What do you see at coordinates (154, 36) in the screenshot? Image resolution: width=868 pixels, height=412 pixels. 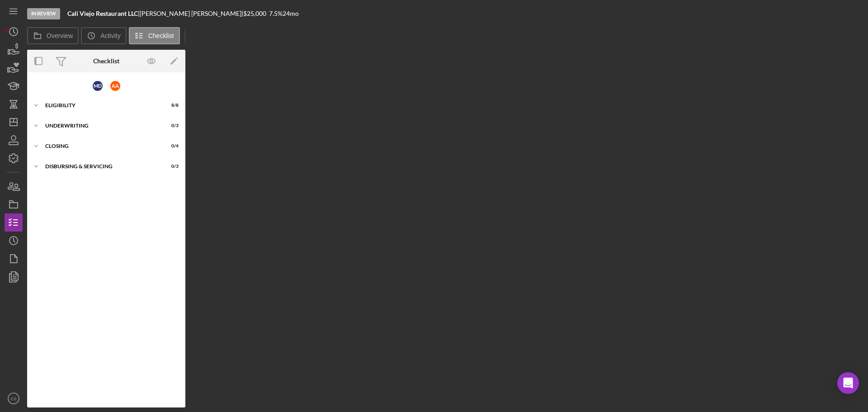 I see `button: Checklist` at bounding box center [154, 36].